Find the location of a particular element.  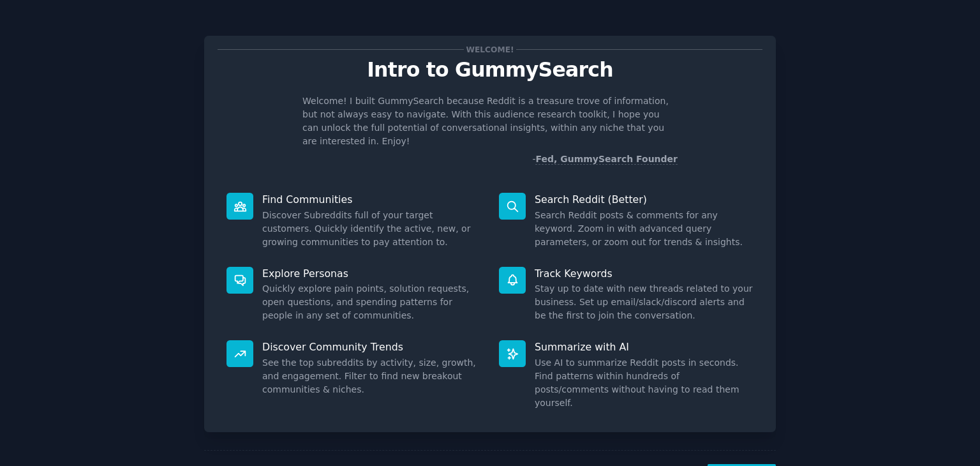

p: Find Communities is located at coordinates (371, 199).